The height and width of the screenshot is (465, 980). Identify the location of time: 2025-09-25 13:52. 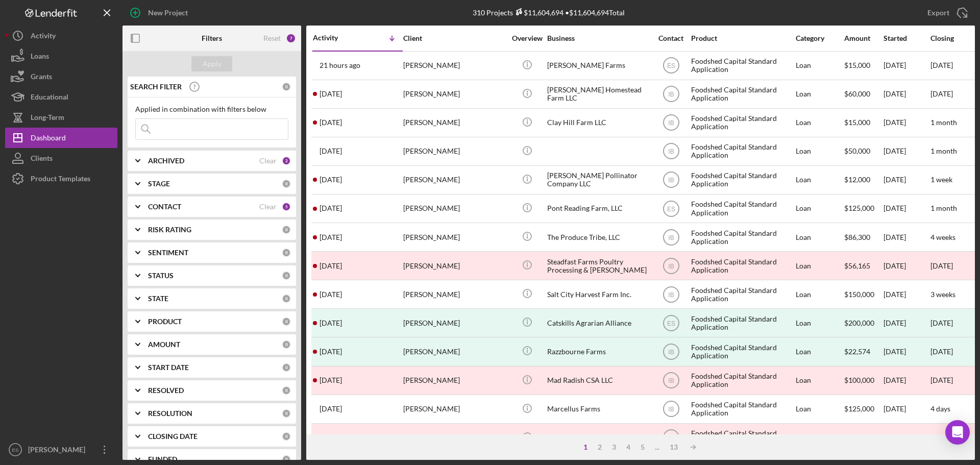
(331, 179).